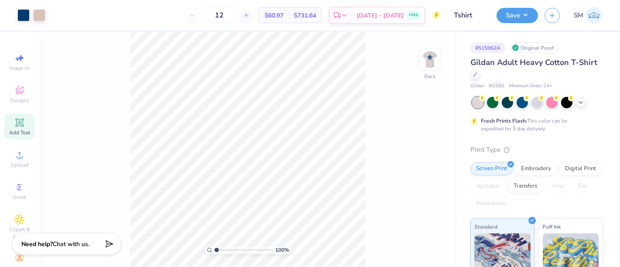 The width and height of the screenshot is (620, 267). I want to click on span: Minimum Order: 24 +, so click(531, 86).